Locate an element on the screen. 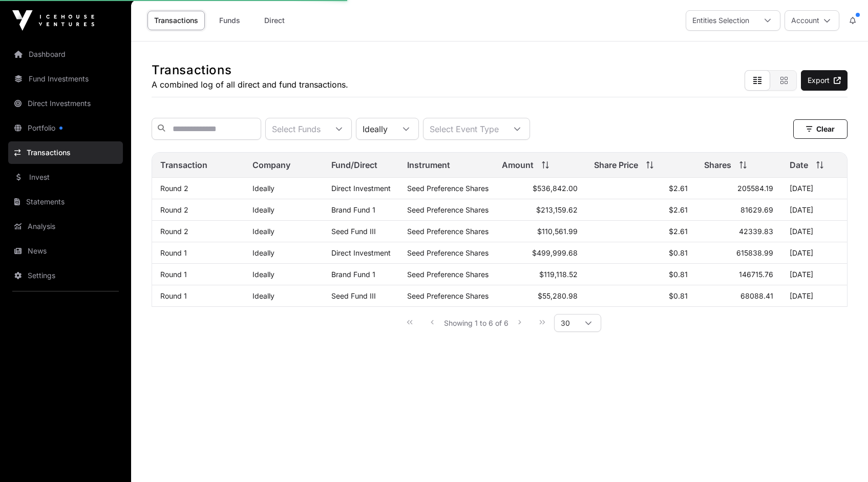 The image size is (868, 482). a: Dashboard is located at coordinates (66, 54).